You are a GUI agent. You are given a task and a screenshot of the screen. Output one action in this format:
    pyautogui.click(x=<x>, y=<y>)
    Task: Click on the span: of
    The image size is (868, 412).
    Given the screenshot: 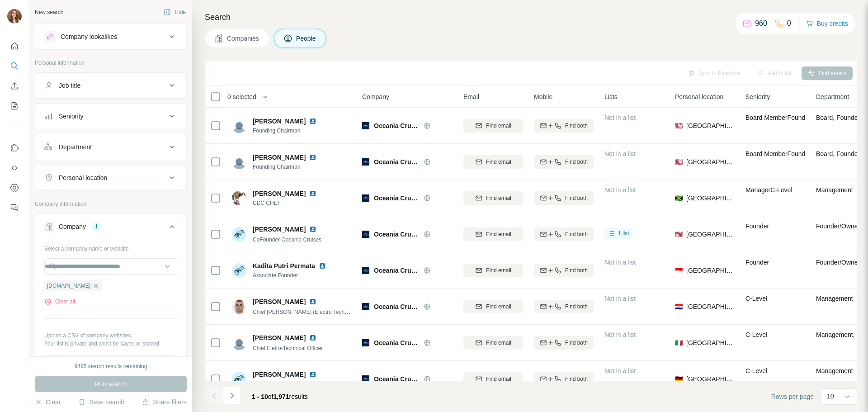 What is the action you would take?
    pyautogui.click(x=271, y=396)
    